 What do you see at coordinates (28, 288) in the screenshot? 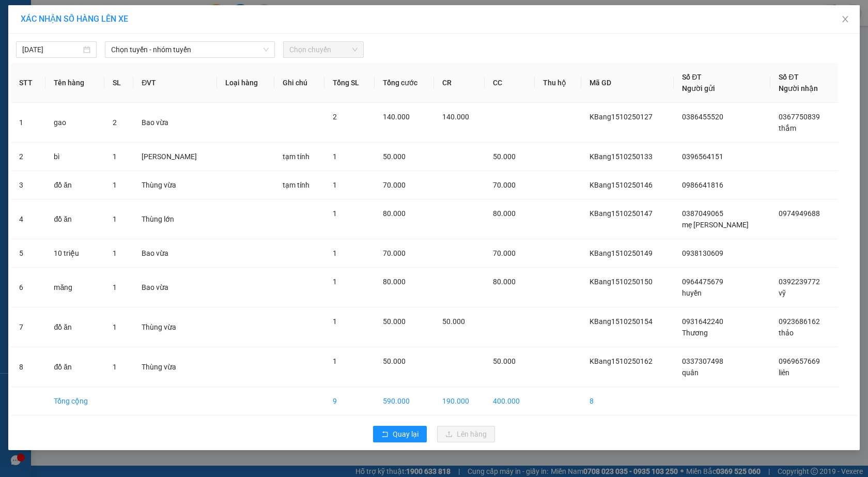
I see `td: 6` at bounding box center [28, 288].